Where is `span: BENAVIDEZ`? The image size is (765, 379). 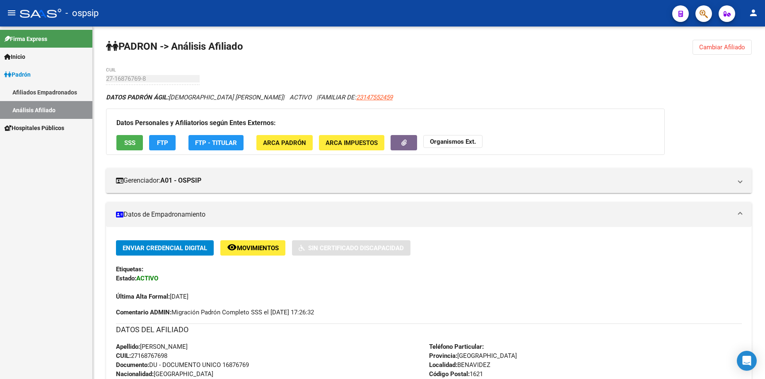
span: BENAVIDEZ is located at coordinates (460, 365).